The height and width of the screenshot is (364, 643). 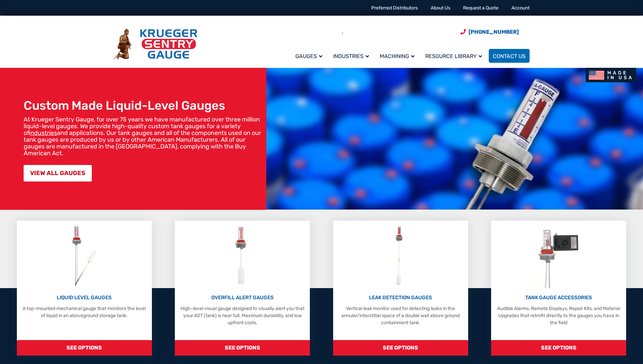 I want to click on img: Made In USA, so click(x=611, y=75).